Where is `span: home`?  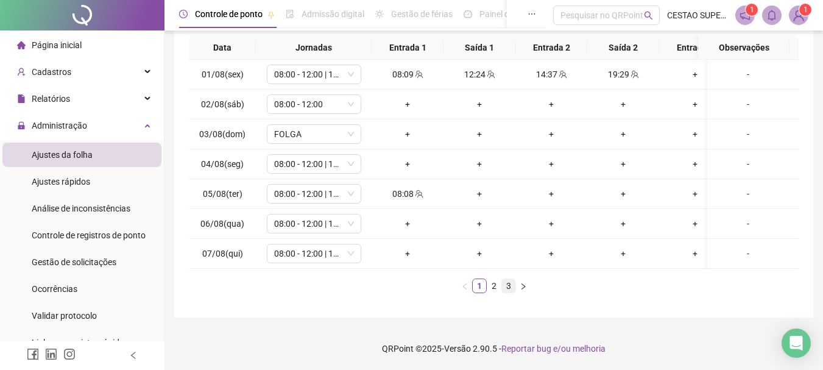
span: home is located at coordinates (21, 45).